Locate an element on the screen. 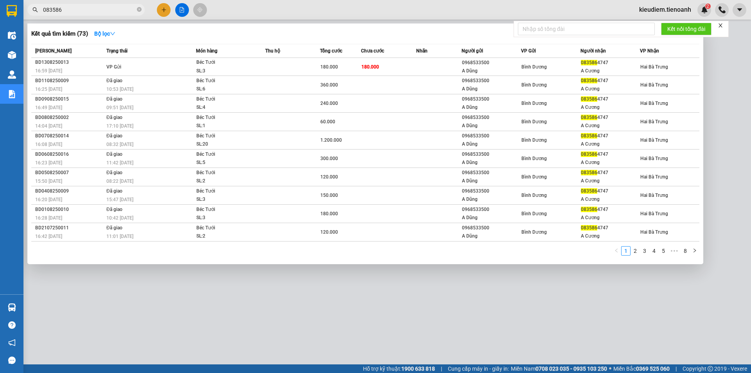  span: 150.000 is located at coordinates (329, 195).